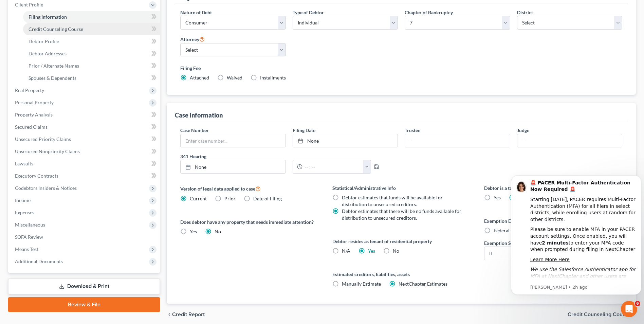 This screenshot has height=324, width=644. What do you see at coordinates (84, 305) in the screenshot?
I see `a: Review & File` at bounding box center [84, 305].